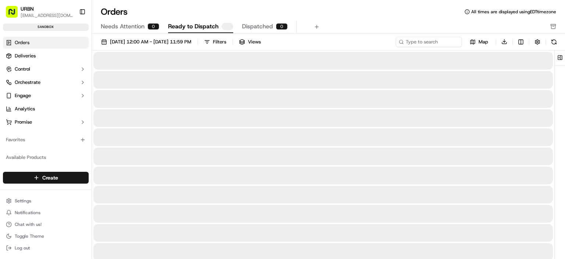 Image resolution: width=565 pixels, height=259 pixels. What do you see at coordinates (46, 236) in the screenshot?
I see `button: Toggle Theme` at bounding box center [46, 236].